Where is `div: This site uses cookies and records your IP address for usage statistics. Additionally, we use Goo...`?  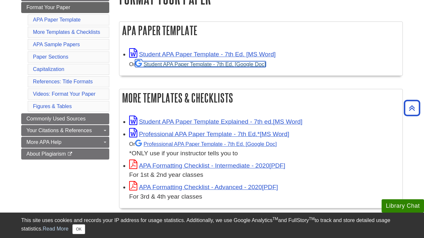
div: This site uses cookies and records your IP address for usage statistics. Additionally, we use Goo... is located at coordinates (212, 226).